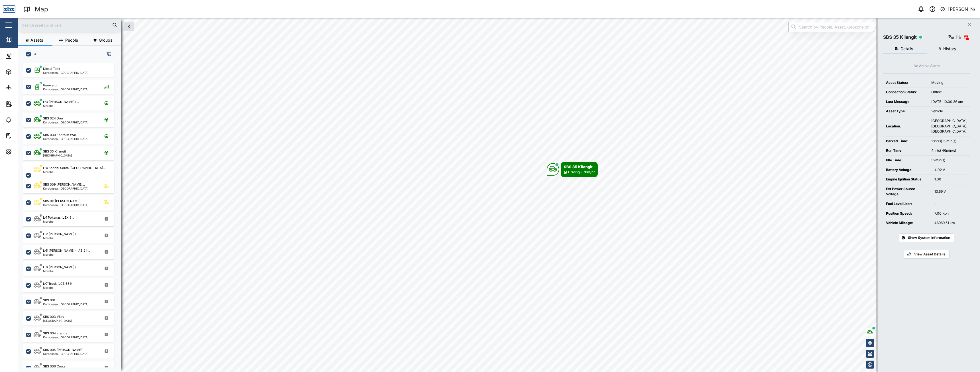  What do you see at coordinates (908, 213) in the screenshot?
I see `div: Position Speed:` at bounding box center [908, 213].